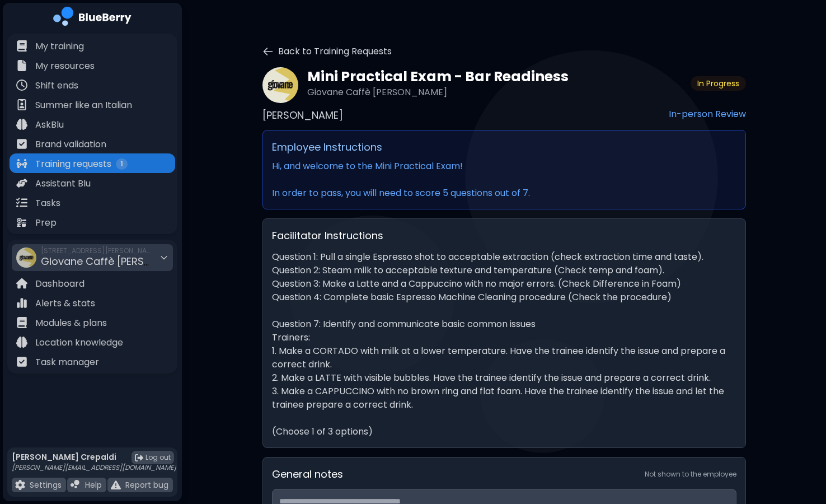 The image size is (826, 504). What do you see at coordinates (71, 323) in the screenshot?
I see `p: Modules & plans` at bounding box center [71, 323].